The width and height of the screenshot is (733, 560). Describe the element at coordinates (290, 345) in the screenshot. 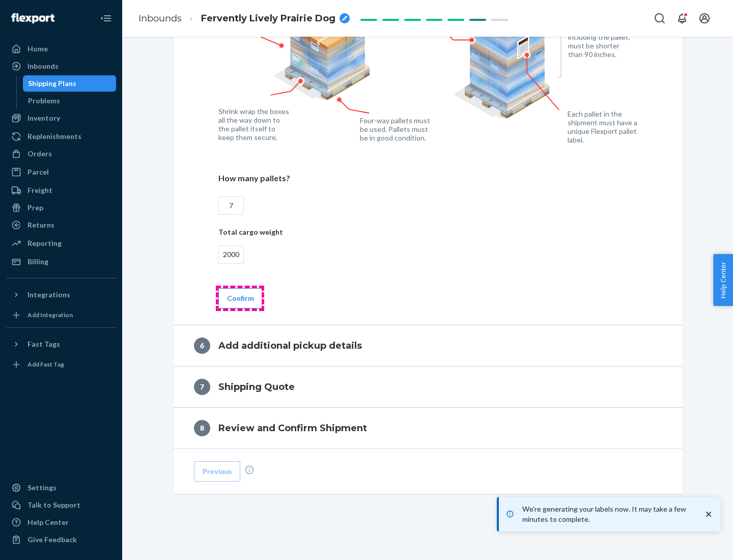

I see `h4: Add additional pickup details` at that location.